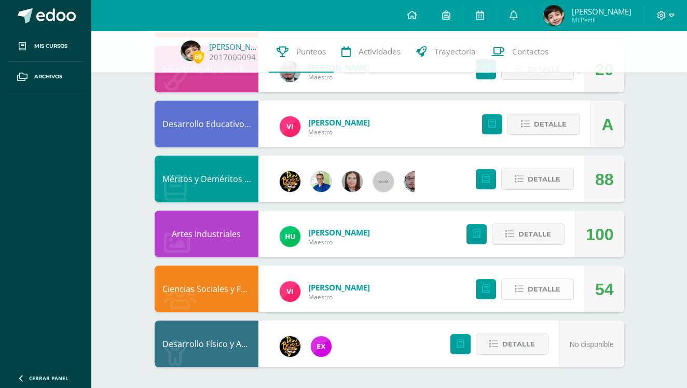  What do you see at coordinates (446, 52) in the screenshot?
I see `a: Trayectoria` at bounding box center [446, 52].